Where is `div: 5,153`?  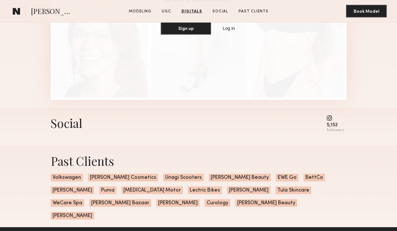 div: 5,153 is located at coordinates (335, 125).